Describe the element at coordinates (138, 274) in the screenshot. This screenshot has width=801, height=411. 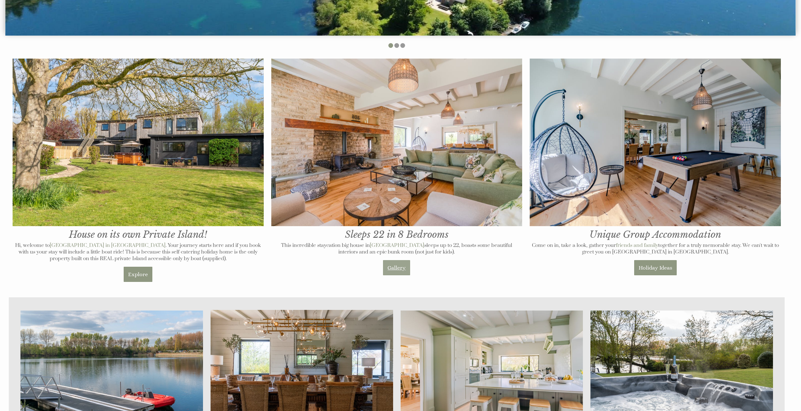
I see `a: Explore` at that location.